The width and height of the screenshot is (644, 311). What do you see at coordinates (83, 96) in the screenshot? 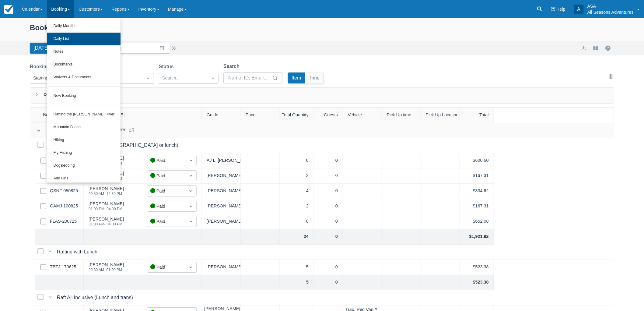
I see `a: New Booking` at bounding box center [83, 96].